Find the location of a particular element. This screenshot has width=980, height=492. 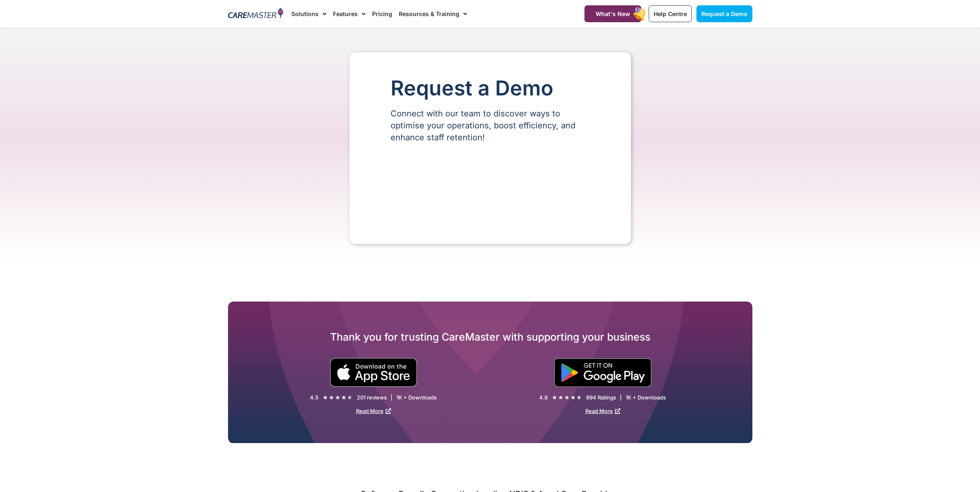

a: What's New is located at coordinates (613, 14).